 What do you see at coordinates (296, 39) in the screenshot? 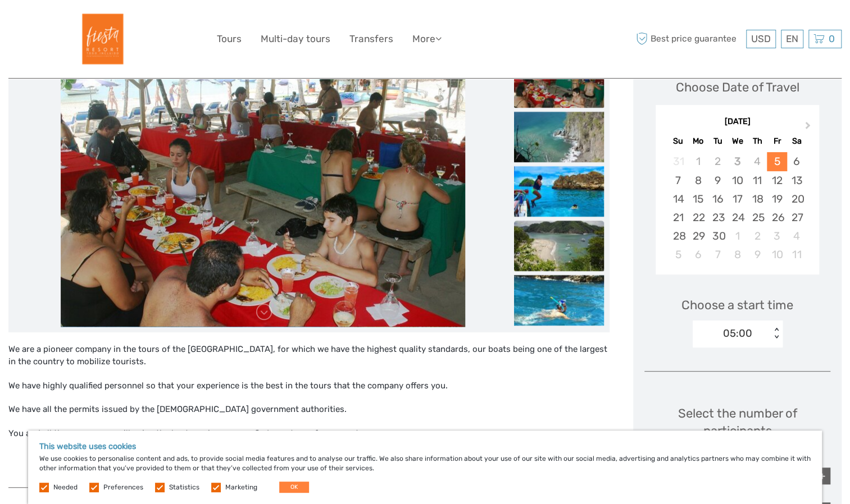
I see `a: Multi-day tours` at bounding box center [296, 39].